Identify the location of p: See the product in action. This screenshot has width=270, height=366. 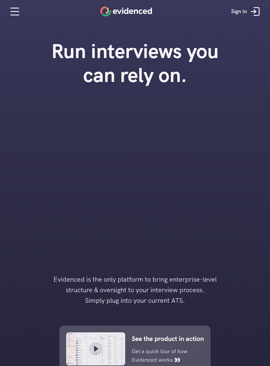
(168, 339).